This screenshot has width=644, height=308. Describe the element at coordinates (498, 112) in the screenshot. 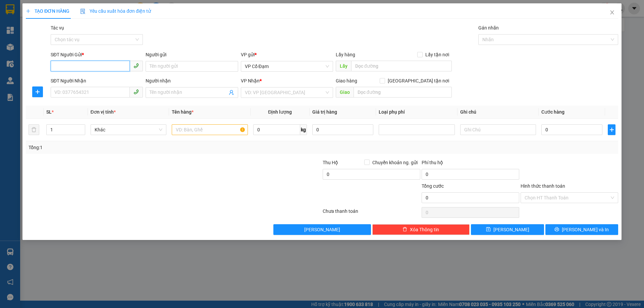

I see `th: Ghi chú` at that location.